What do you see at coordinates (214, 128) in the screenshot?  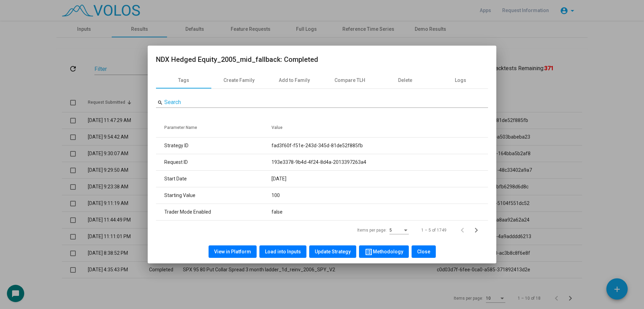 I see `th: Parameter Name` at bounding box center [214, 128].